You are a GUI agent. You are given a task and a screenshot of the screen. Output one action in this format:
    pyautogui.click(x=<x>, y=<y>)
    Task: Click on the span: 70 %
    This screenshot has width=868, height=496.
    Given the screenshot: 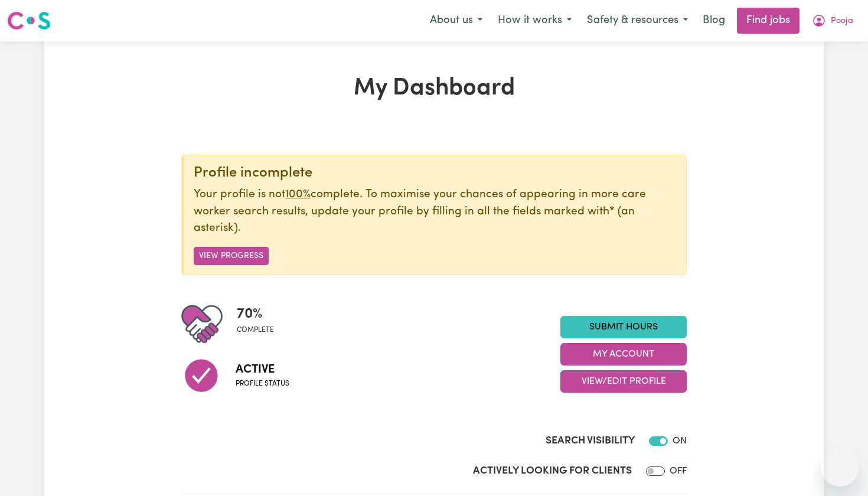 What is the action you would take?
    pyautogui.click(x=255, y=314)
    